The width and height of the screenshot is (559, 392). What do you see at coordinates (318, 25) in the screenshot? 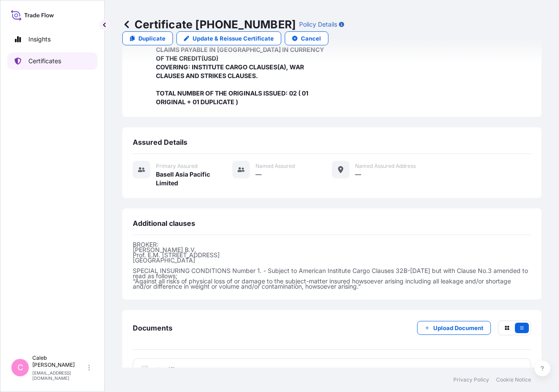
I see `p: Policy Details` at bounding box center [318, 25].